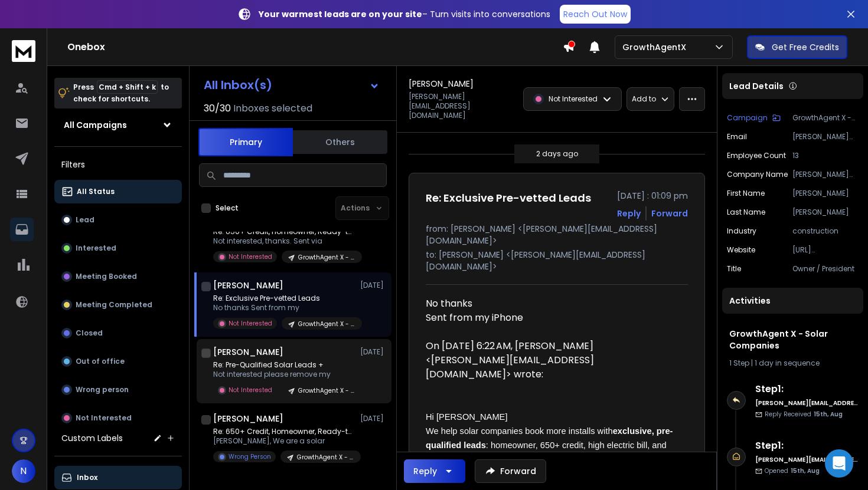 This screenshot has width=868, height=490. Describe the element at coordinates (24, 50) in the screenshot. I see `img: logo` at that location.